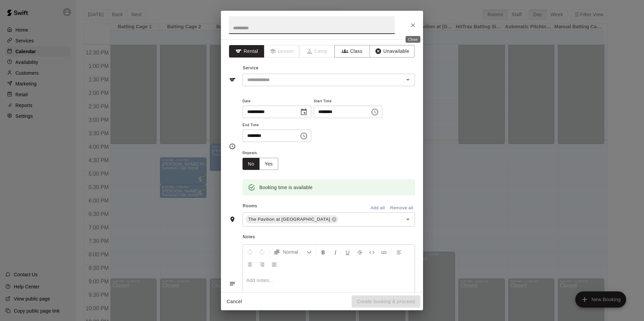 This screenshot has height=321, width=644. What do you see at coordinates (360, 252) in the screenshot?
I see `button: Format Strikethrough` at bounding box center [360, 252].